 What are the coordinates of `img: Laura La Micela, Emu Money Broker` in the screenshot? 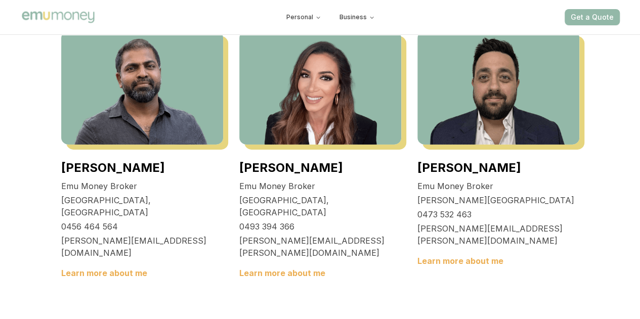 It's located at (320, 88).